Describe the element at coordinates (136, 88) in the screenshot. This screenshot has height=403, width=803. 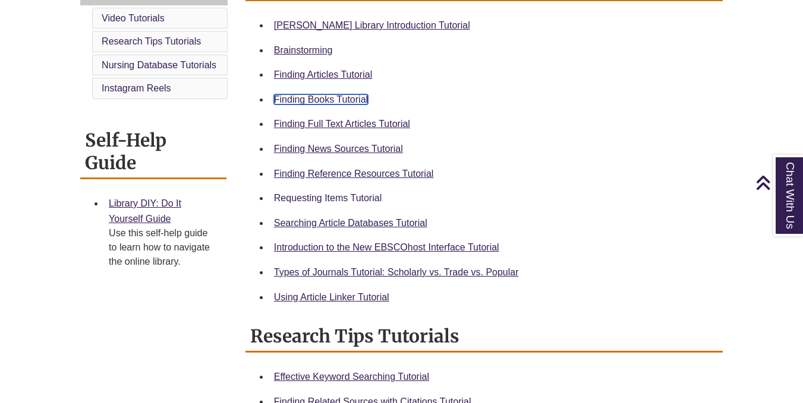
I see `a: Instagram Reels` at that location.